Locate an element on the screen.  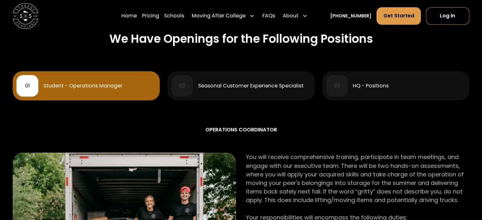
a: Log In is located at coordinates (448, 16).